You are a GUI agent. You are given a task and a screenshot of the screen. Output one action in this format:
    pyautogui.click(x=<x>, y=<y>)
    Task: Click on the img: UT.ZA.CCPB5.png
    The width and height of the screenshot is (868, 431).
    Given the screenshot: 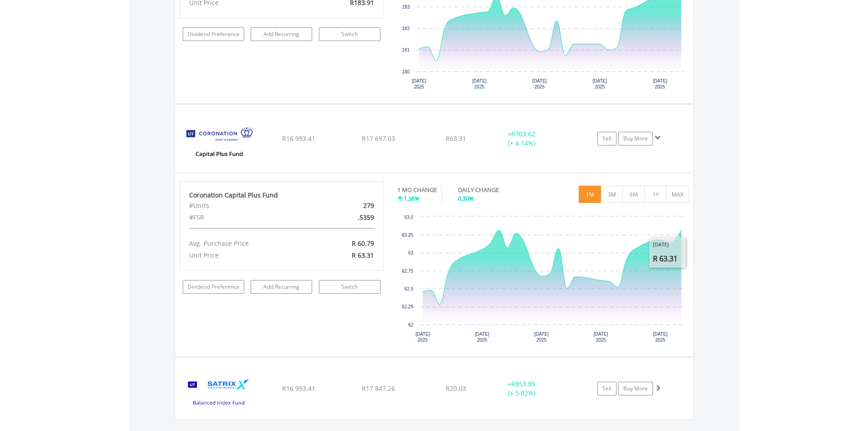 What is the action you would take?
    pyautogui.click(x=219, y=143)
    